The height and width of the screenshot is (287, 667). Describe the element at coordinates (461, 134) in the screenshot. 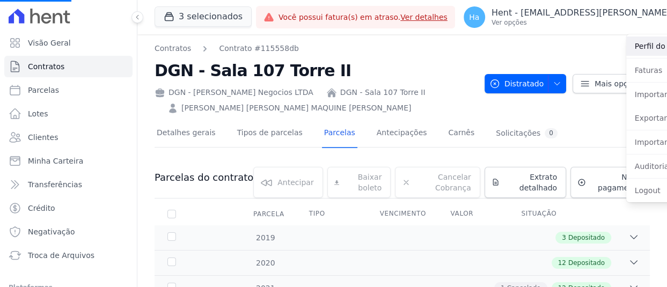

I see `a: Carnês` at that location.